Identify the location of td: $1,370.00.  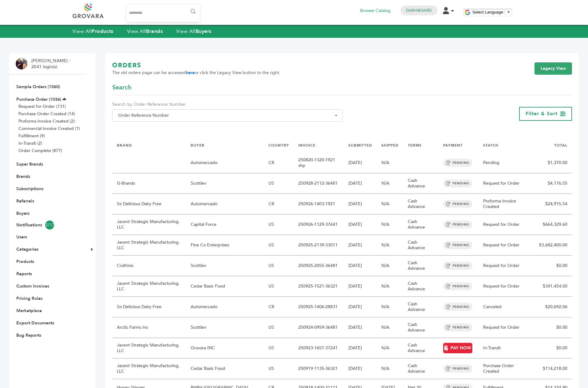
(553, 163).